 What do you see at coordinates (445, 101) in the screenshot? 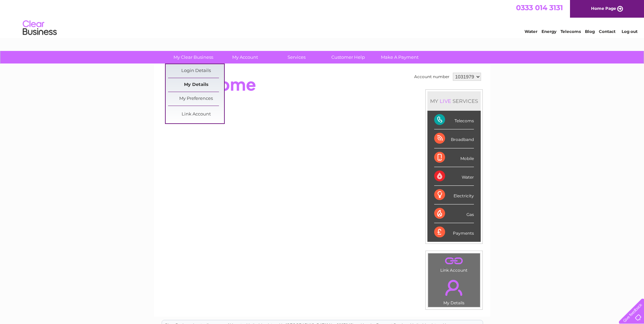
I see `div: LIVE` at bounding box center [445, 101].